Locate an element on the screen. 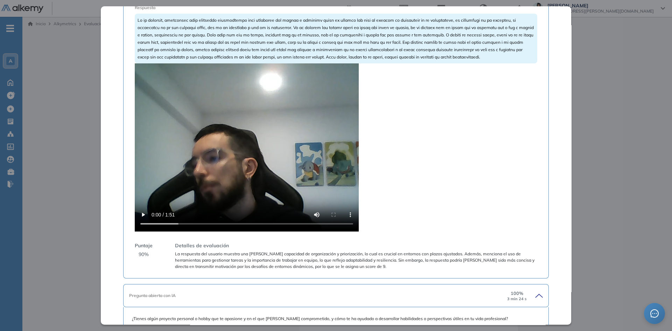 The image size is (672, 331). span: 100 % is located at coordinates (517, 293).